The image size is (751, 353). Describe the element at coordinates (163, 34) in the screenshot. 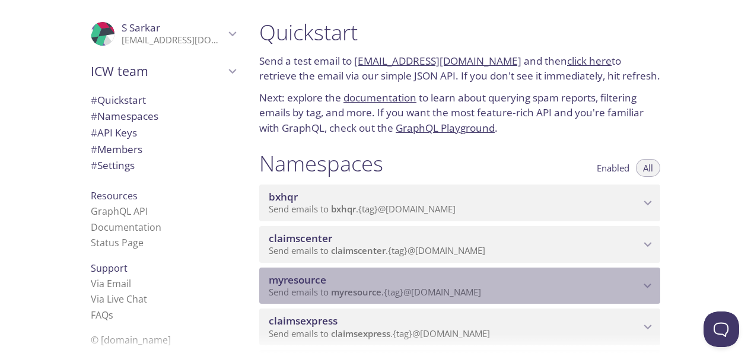

I see `div: S Sarkar` at that location.